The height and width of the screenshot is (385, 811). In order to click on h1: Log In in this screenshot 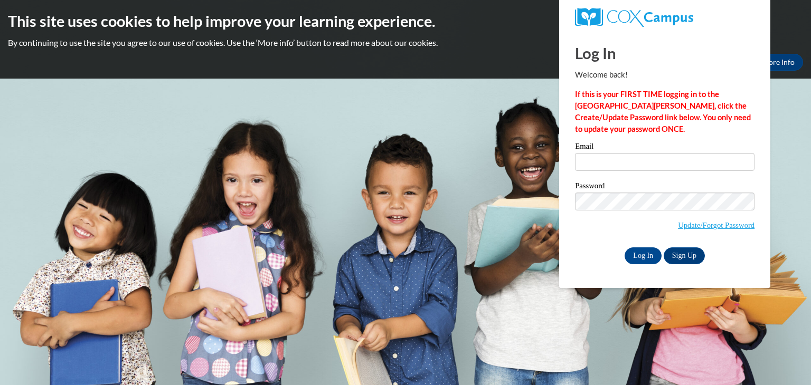, I will do `click(665, 53)`.